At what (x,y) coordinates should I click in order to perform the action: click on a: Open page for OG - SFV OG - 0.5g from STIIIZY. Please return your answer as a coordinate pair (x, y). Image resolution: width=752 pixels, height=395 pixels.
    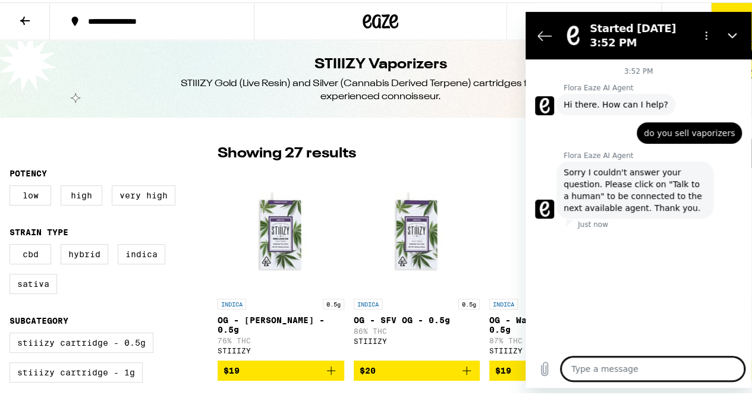
    Looking at the image, I should click on (417, 265).